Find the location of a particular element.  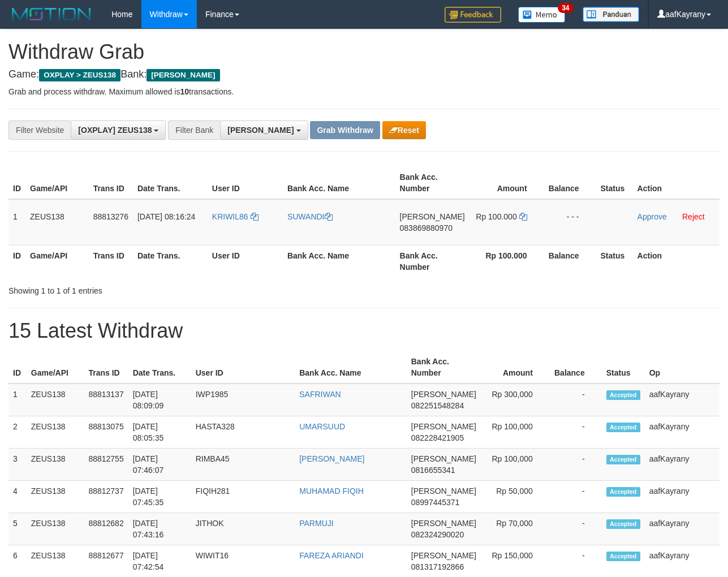

a: SUWANDI is located at coordinates (310, 216).